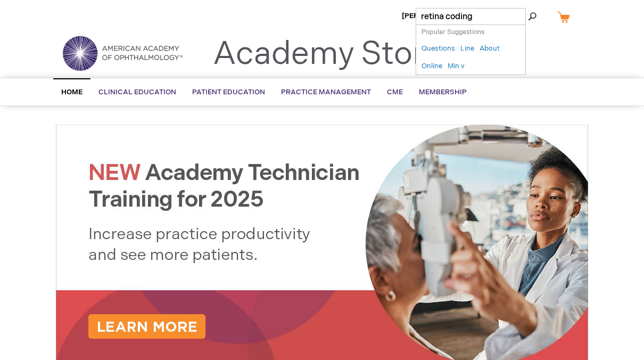 The height and width of the screenshot is (360, 644). What do you see at coordinates (438, 48) in the screenshot?
I see `a: Questions` at bounding box center [438, 48].